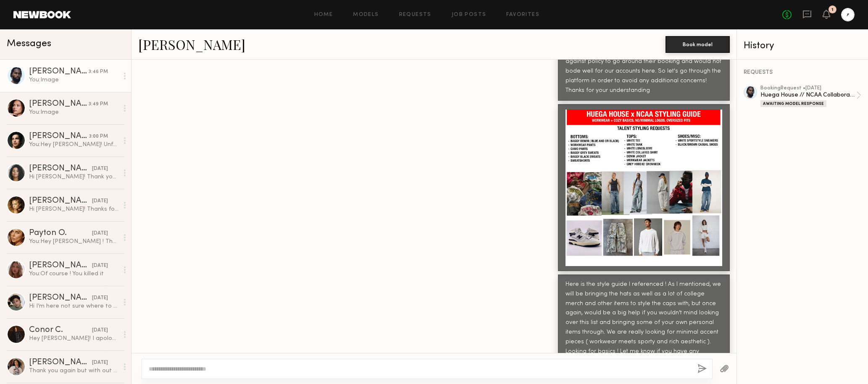 The height and width of the screenshot is (384, 868). What do you see at coordinates (415, 15) in the screenshot?
I see `a: Requests` at bounding box center [415, 15].